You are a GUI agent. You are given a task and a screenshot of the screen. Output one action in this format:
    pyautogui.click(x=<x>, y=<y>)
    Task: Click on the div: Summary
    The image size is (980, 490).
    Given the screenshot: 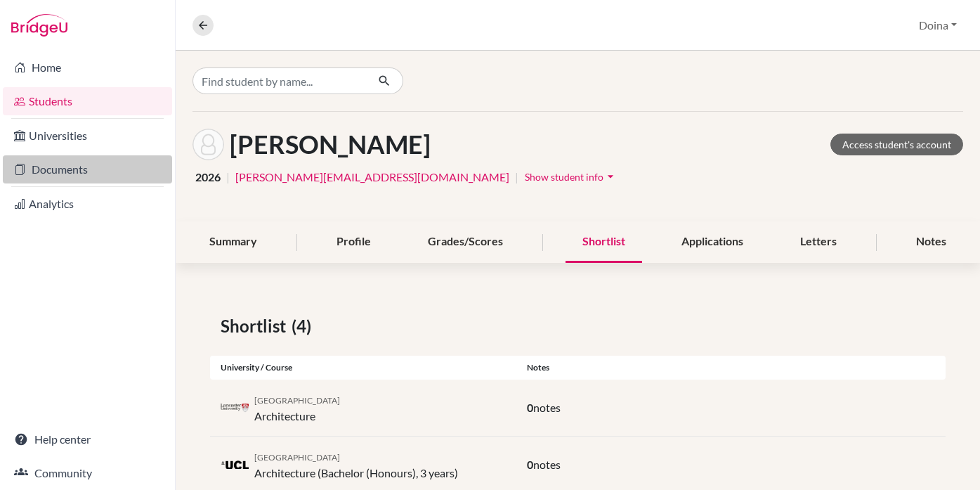 What is the action you would take?
    pyautogui.click(x=233, y=242)
    